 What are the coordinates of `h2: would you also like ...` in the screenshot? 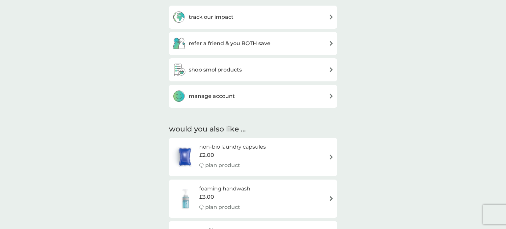 It's located at (253, 129).